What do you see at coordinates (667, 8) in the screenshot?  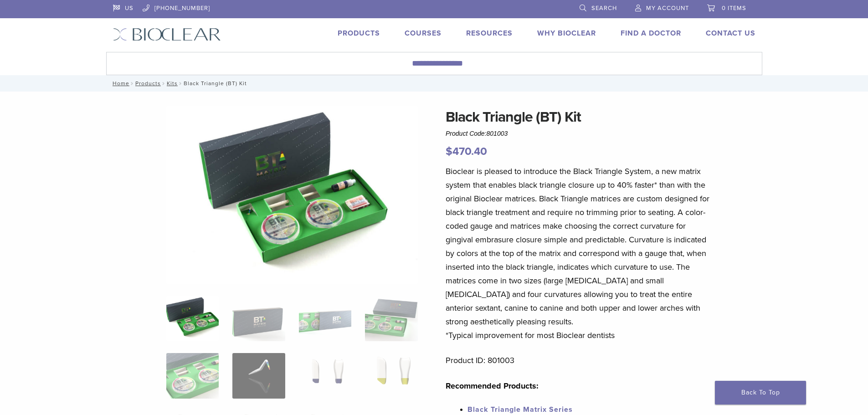 I see `span: My Account` at bounding box center [667, 8].